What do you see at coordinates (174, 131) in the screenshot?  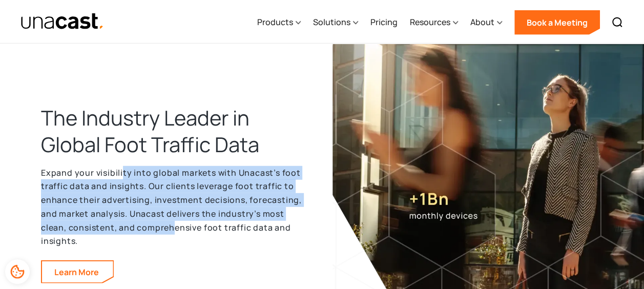 I see `h2: The Industry Leader in Global Foot Traffic Data` at bounding box center [174, 131].